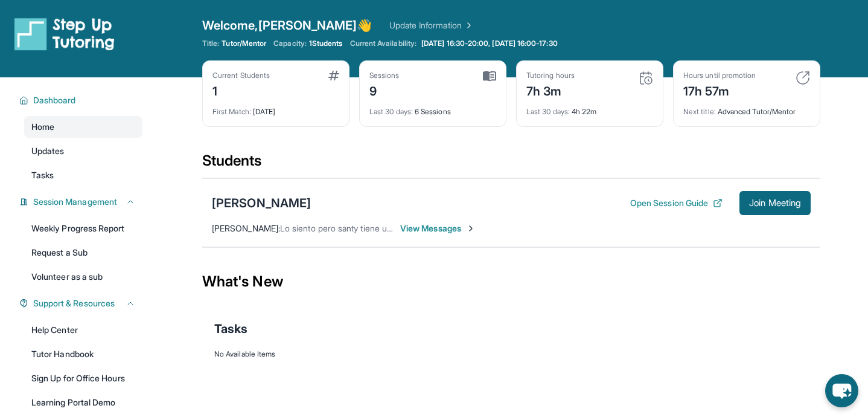 This screenshot has width=868, height=417. What do you see at coordinates (83, 354) in the screenshot?
I see `a: Tutor Handbook` at bounding box center [83, 354].